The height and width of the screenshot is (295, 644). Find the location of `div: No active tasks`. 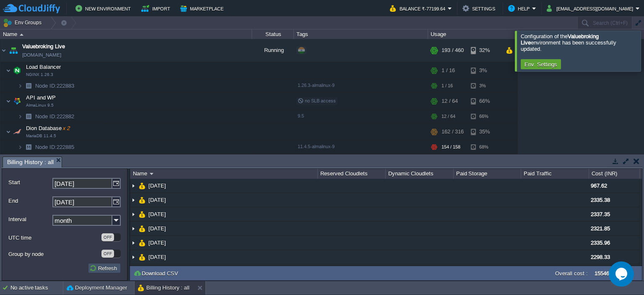

div: No active tasks is located at coordinates (36, 288).